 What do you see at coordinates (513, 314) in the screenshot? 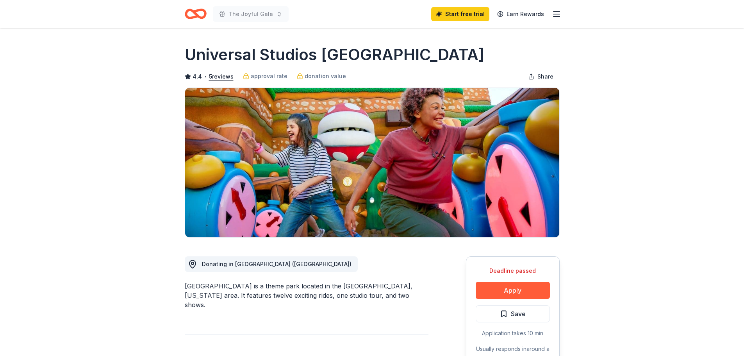
I see `button: Save` at bounding box center [513, 314].